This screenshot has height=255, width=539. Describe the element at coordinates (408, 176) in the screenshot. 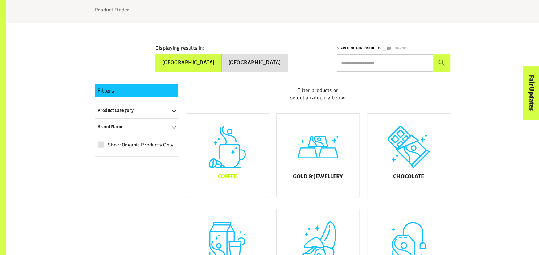

I see `h5: Chocolate` at that location.